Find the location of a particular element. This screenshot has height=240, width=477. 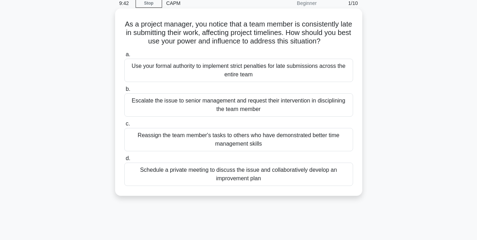

span: b. is located at coordinates (128, 89).